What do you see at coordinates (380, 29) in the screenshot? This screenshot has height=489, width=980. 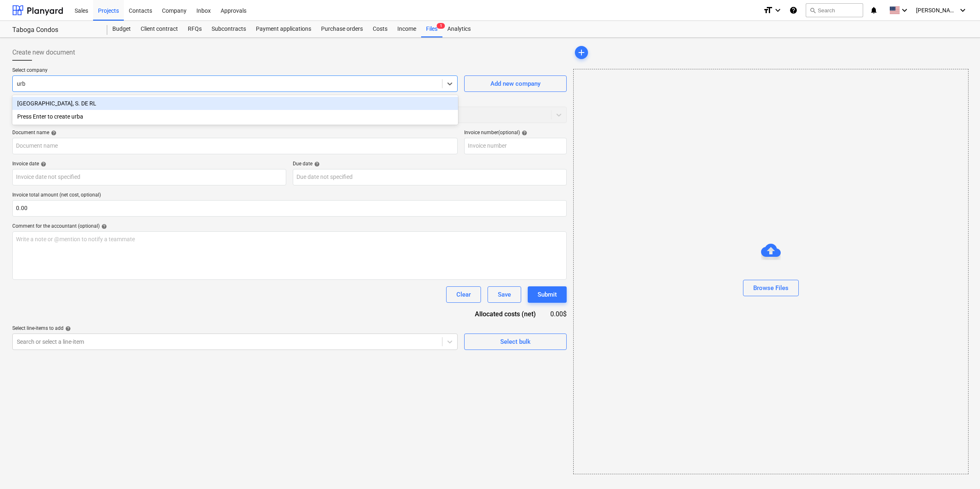 I see `a: Costs` at bounding box center [380, 29].